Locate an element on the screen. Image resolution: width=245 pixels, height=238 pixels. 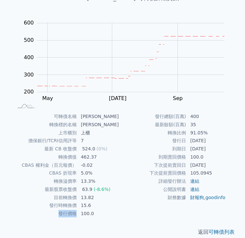
td: 91.05% is located at coordinates (210, 133).